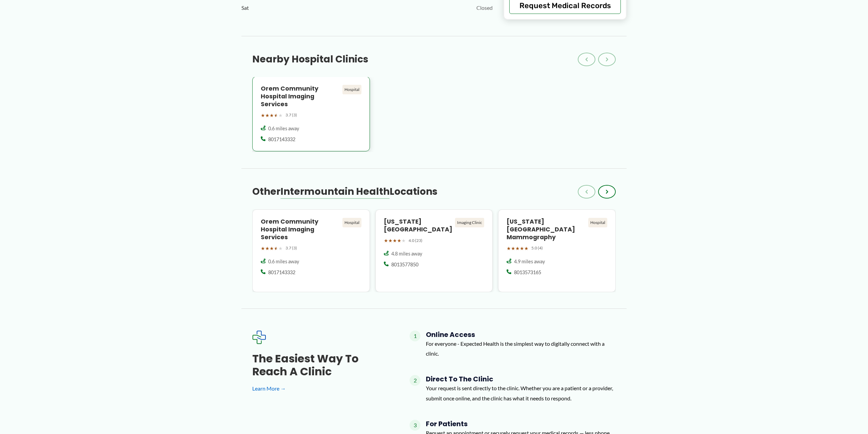 The height and width of the screenshot is (434, 868). I want to click on span: Intermountain Health, so click(335, 191).